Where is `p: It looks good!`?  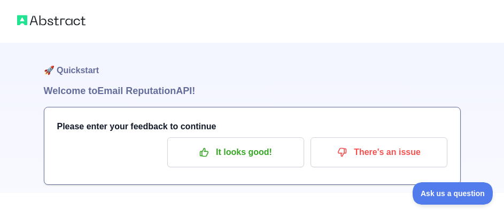 p: It looks good! is located at coordinates (236, 152).